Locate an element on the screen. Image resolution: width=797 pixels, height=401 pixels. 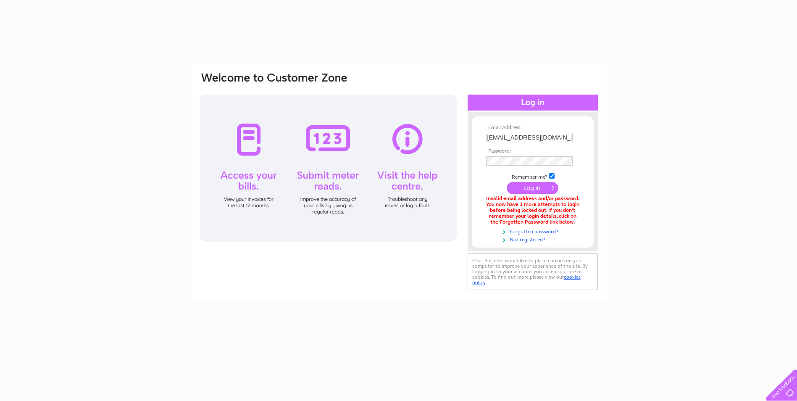
td: Remember me? is located at coordinates (533, 176).